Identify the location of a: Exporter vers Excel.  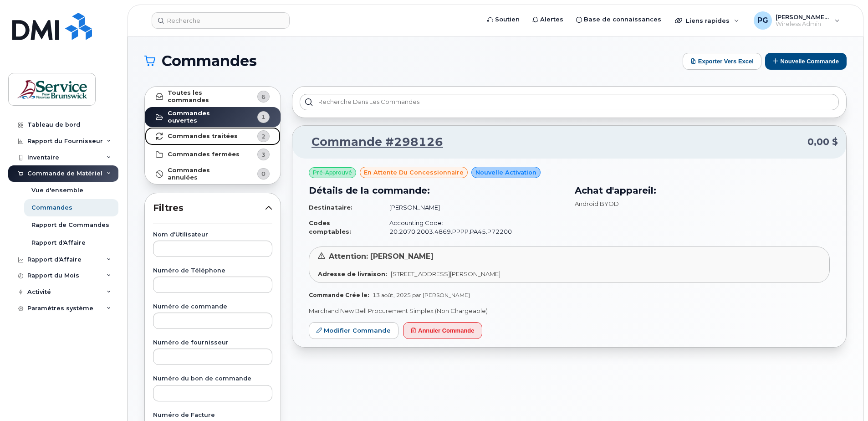
(722, 61).